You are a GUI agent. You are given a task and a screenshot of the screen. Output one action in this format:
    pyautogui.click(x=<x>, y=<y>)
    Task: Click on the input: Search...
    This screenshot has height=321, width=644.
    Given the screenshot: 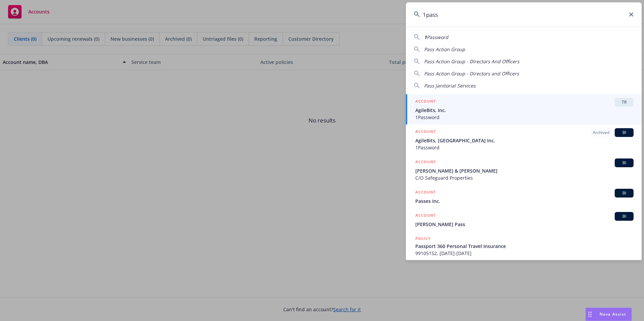 What is the action you would take?
    pyautogui.click(x=524, y=15)
    